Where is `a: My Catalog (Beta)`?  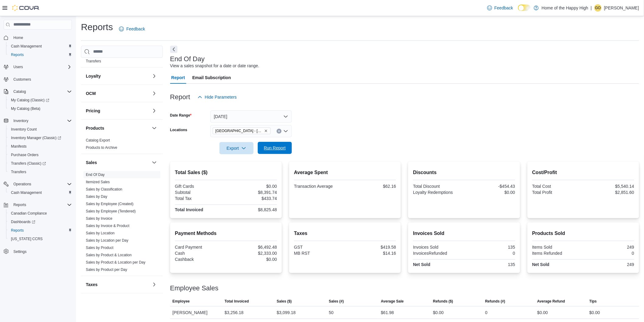
a: My Catalog (Beta) is located at coordinates (26, 109).